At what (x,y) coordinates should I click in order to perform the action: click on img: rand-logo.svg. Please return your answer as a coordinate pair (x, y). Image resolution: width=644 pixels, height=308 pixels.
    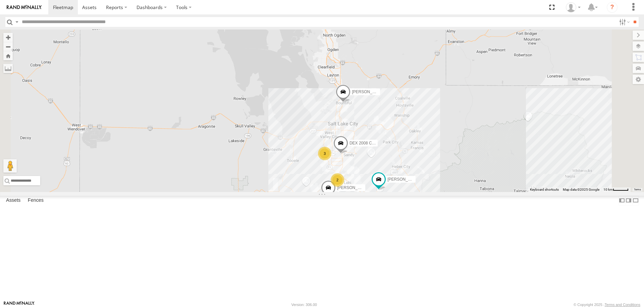
    Looking at the image, I should click on (24, 7).